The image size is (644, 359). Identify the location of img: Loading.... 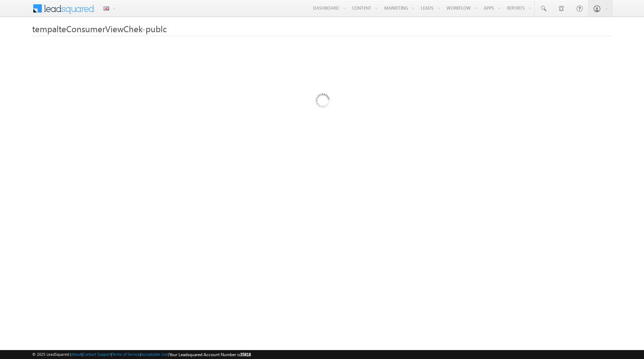
(322, 102).